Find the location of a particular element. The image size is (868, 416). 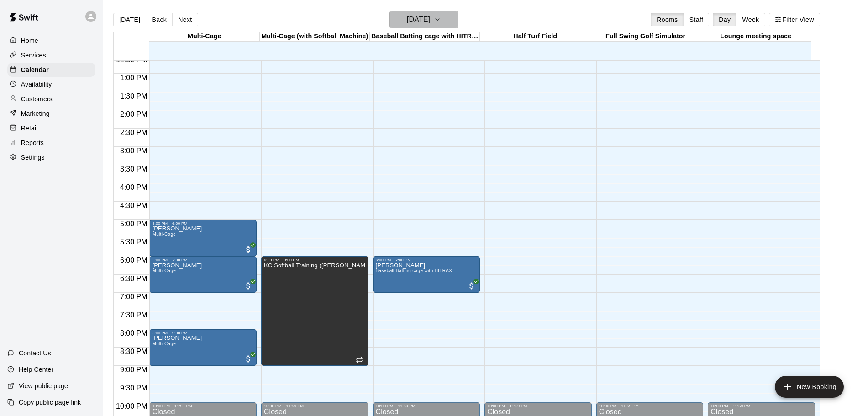

div: 6:00 PM – 9:00 PM is located at coordinates (315, 260).